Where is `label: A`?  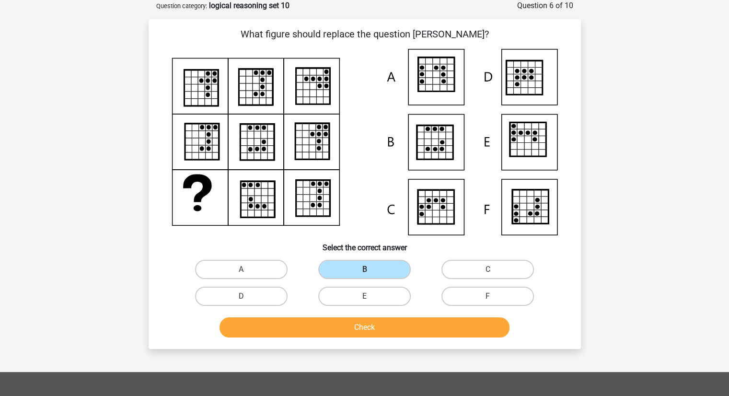
label: A is located at coordinates (241, 269).